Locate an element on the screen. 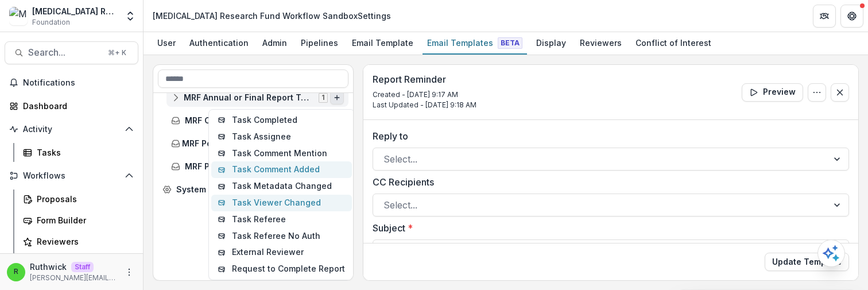 This screenshot has height=290, width=868. div: MRF Close Out Report Template0Options is located at coordinates (257, 121).